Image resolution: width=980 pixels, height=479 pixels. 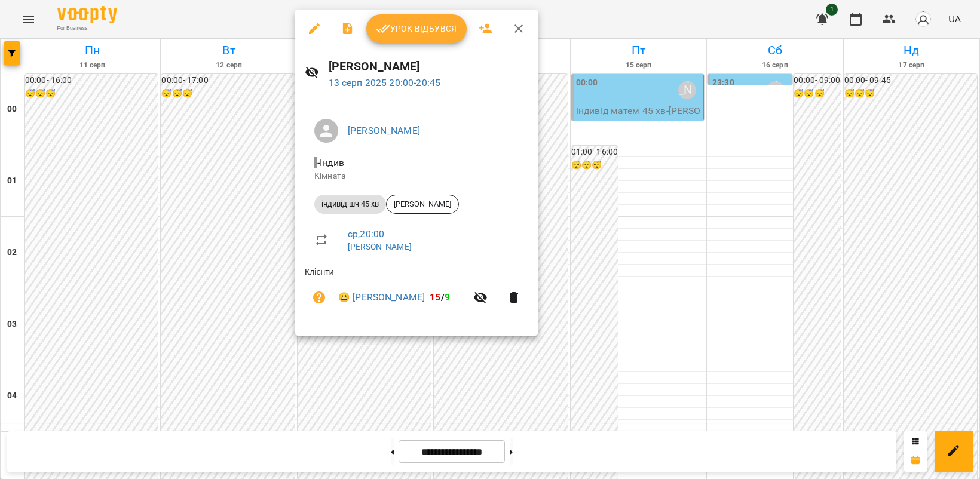 What do you see at coordinates (417, 176) in the screenshot?
I see `p: Кімната` at bounding box center [417, 176].